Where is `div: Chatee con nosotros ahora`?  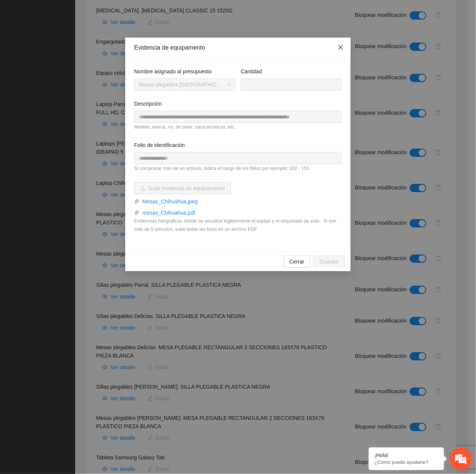
div: Chatee con nosotros ahora is located at coordinates (83, 43).